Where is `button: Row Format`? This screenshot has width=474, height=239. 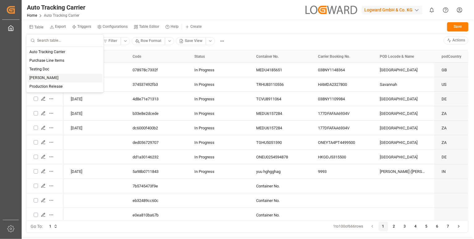 button: Row Format is located at coordinates (148, 41).